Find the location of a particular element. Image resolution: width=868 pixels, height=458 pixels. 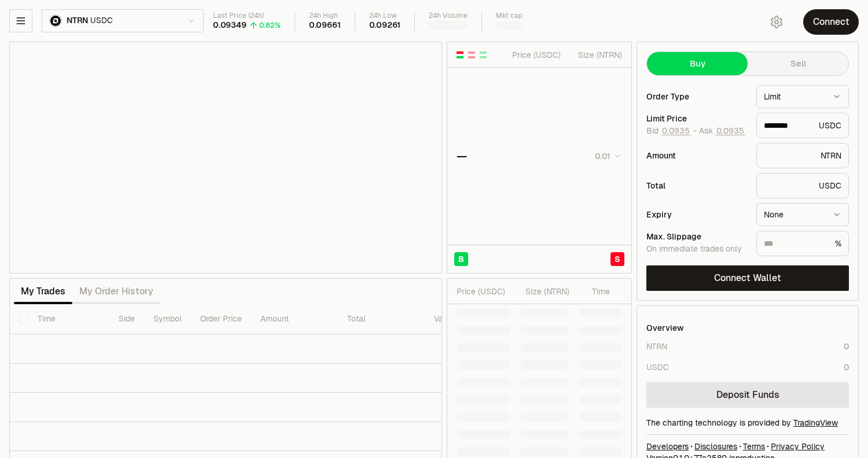

div: Expiry is located at coordinates (697, 215).